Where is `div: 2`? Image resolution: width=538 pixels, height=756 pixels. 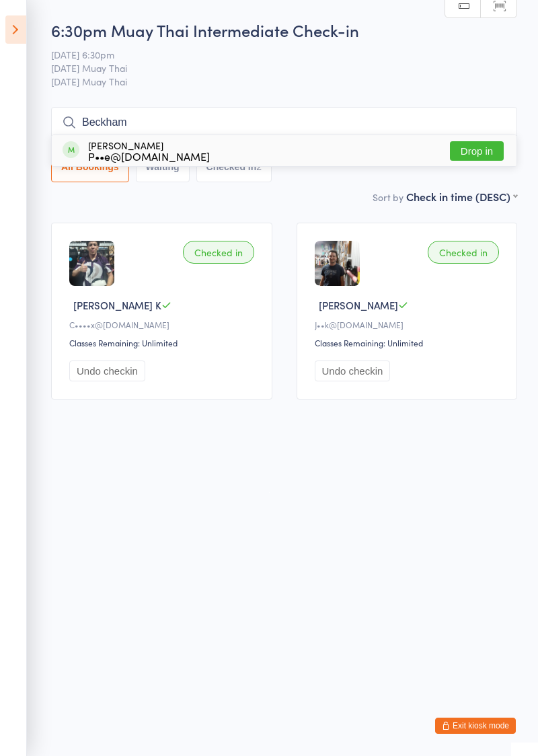 div: 2 is located at coordinates (259, 167).